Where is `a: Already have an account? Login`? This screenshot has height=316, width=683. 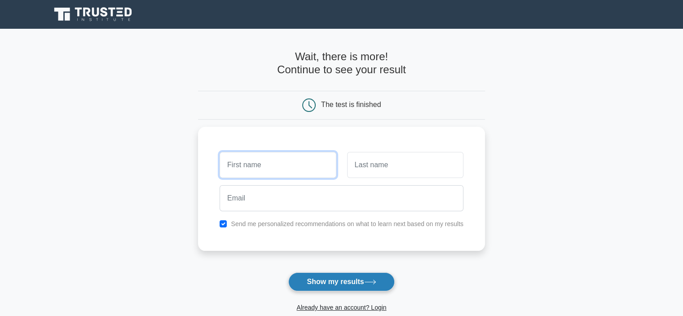 a: Already have an account? Login is located at coordinates (341, 307).